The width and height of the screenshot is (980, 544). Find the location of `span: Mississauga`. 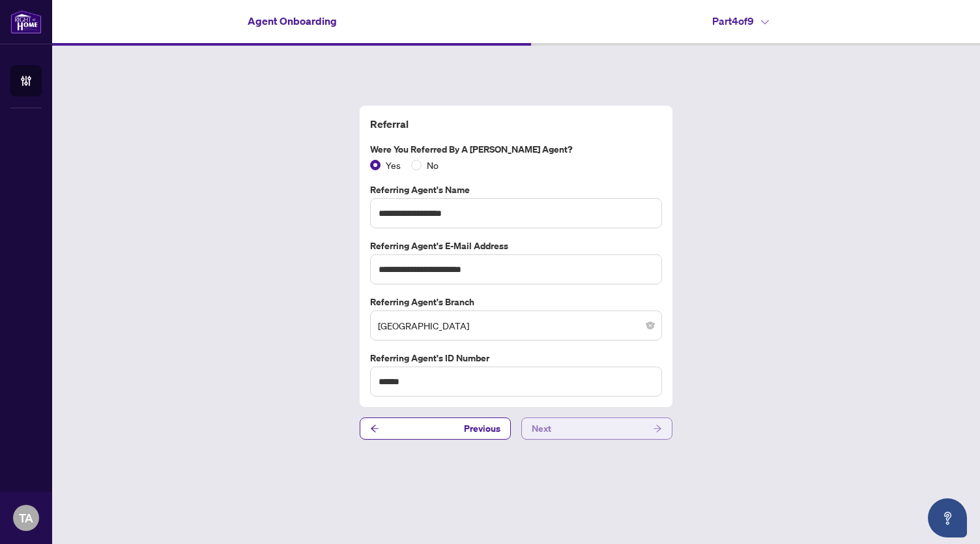

span: Mississauga is located at coordinates (516, 325).